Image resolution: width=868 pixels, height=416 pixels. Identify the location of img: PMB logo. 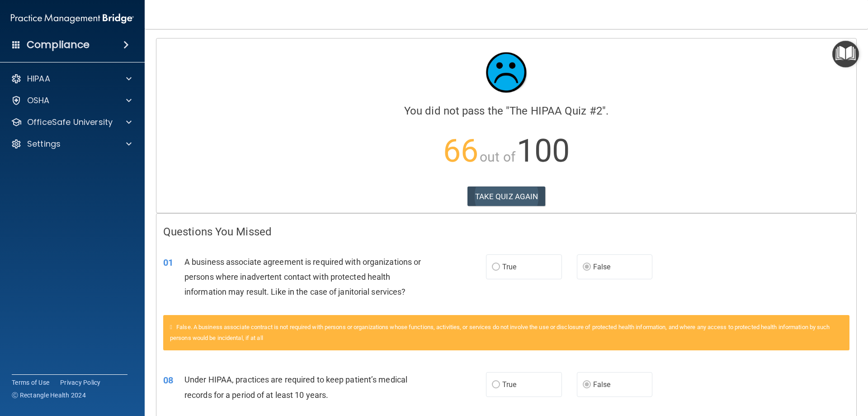
(72, 18).